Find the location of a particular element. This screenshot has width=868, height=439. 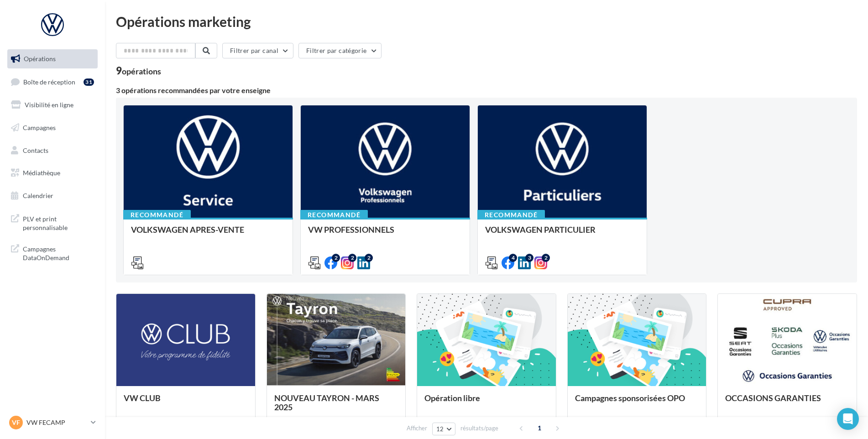

span: VW PROFESSIONNELS is located at coordinates (351, 229).